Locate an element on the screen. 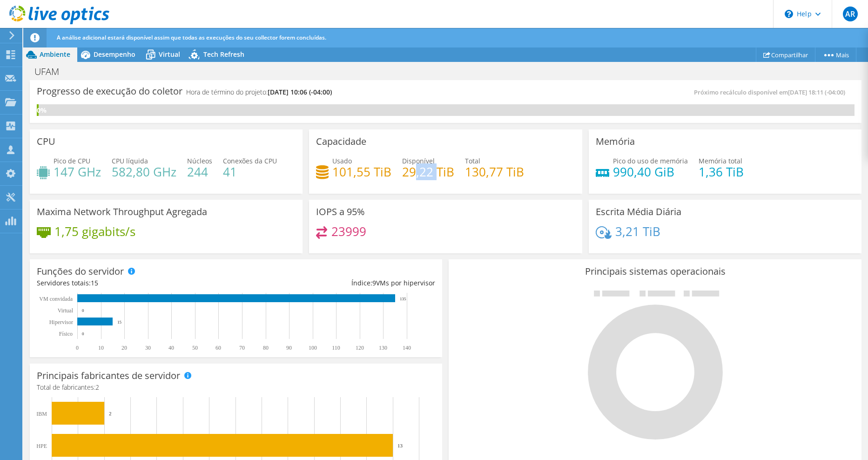  text: 70 is located at coordinates (242, 348).